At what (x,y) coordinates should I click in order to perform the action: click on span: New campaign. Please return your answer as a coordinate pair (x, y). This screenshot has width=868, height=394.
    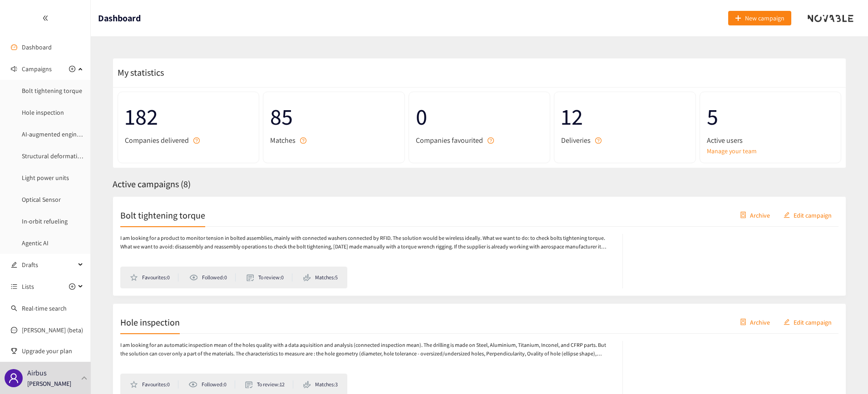
    Looking at the image, I should click on (764, 18).